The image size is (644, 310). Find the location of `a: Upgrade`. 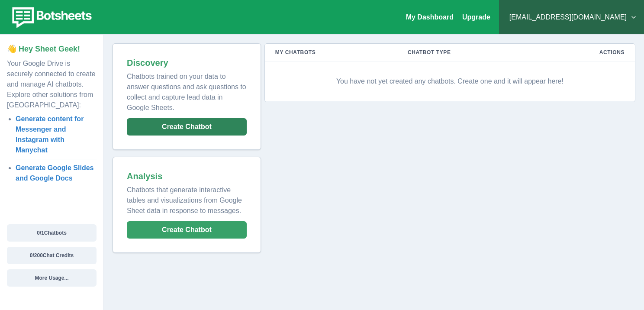

a: Upgrade is located at coordinates (476, 17).